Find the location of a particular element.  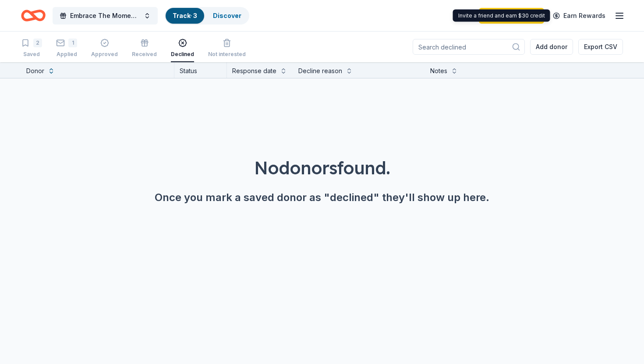

button: 1Applied is located at coordinates (66, 49).